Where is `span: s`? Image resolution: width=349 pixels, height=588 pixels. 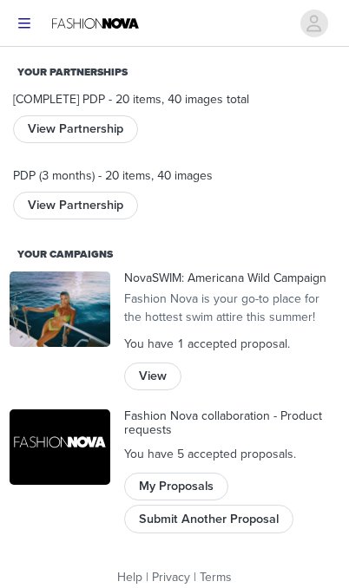 span: s is located at coordinates (290, 454).